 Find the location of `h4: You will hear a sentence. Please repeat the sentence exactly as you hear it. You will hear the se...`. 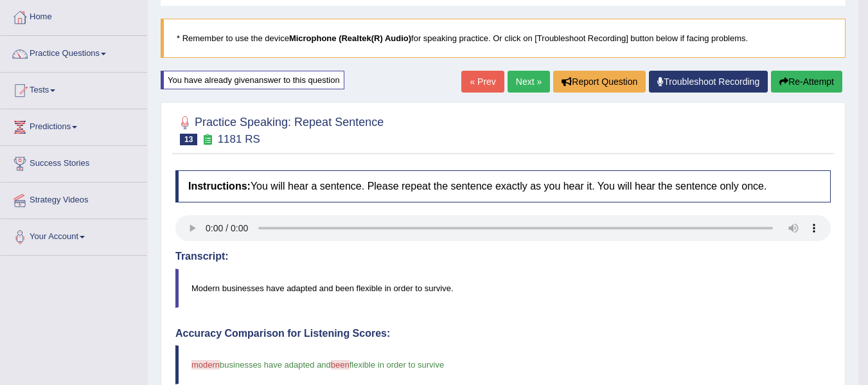

h4: You will hear a sentence. Please repeat the sentence exactly as you hear it. You will hear the se... is located at coordinates (503, 186).